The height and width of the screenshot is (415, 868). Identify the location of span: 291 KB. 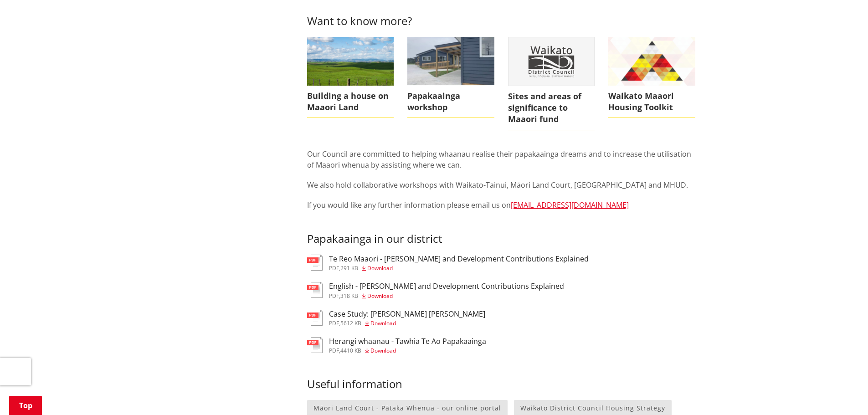
(349, 268).